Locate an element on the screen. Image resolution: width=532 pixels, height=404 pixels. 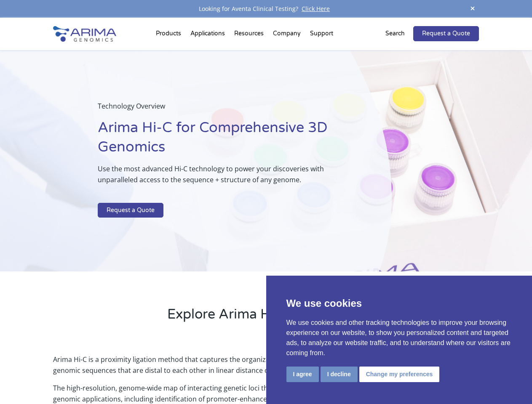
p: Technology Overview is located at coordinates (223, 109).